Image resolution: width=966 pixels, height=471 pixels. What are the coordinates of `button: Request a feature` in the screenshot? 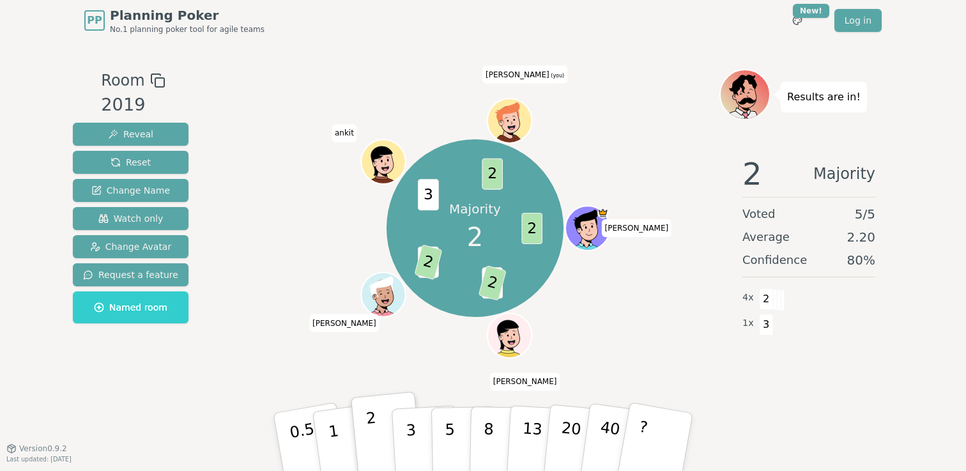 It's located at (130, 275).